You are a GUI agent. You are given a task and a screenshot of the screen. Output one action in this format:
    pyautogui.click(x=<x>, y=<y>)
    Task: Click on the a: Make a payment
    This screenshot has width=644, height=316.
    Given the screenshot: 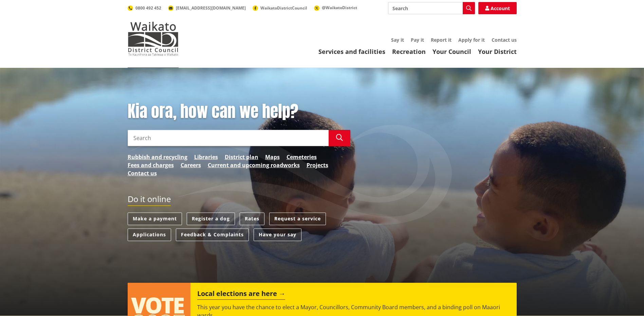 What is the action you would take?
    pyautogui.click(x=155, y=218)
    